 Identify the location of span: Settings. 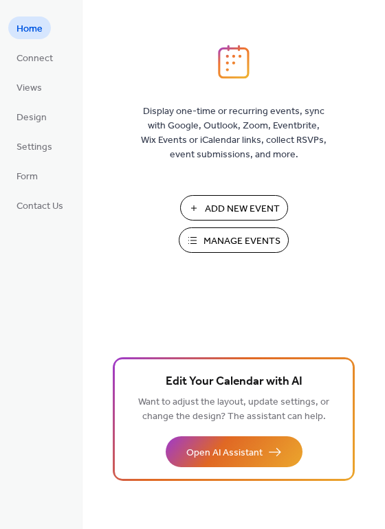
(34, 147).